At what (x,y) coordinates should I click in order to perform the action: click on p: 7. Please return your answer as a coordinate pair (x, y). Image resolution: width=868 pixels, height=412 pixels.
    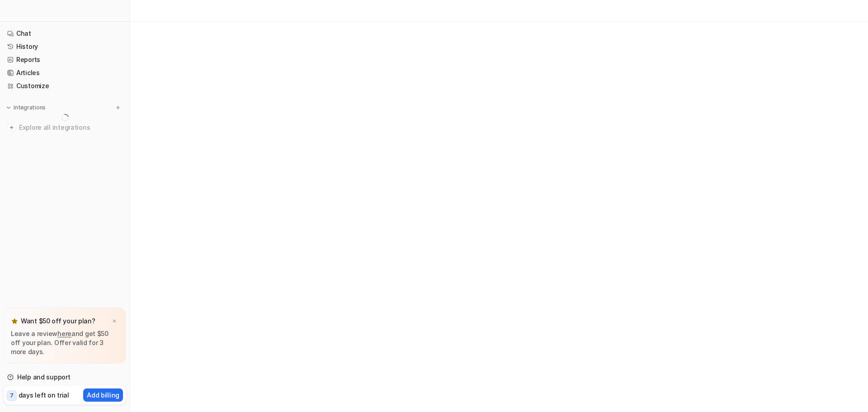
    Looking at the image, I should click on (12, 396).